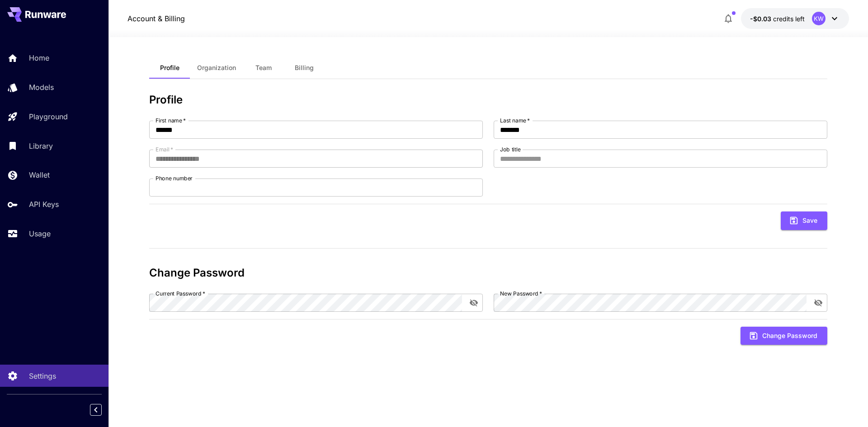  I want to click on label: Current Password, so click(181, 293).